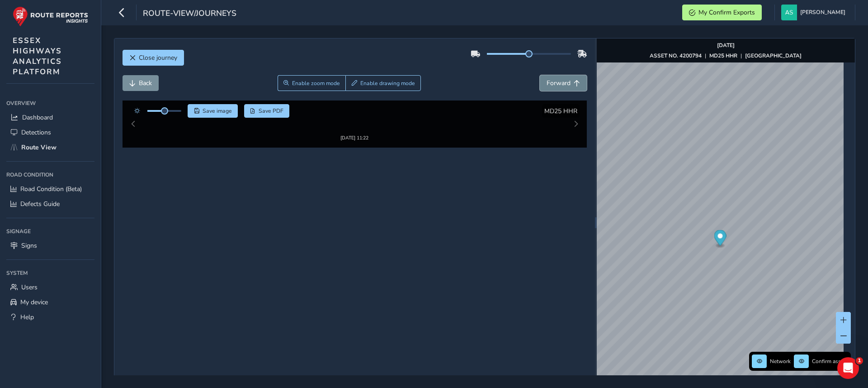 Image resolution: width=868 pixels, height=388 pixels. What do you see at coordinates (720, 239) in the screenshot?
I see `div: Map marker` at bounding box center [720, 239].